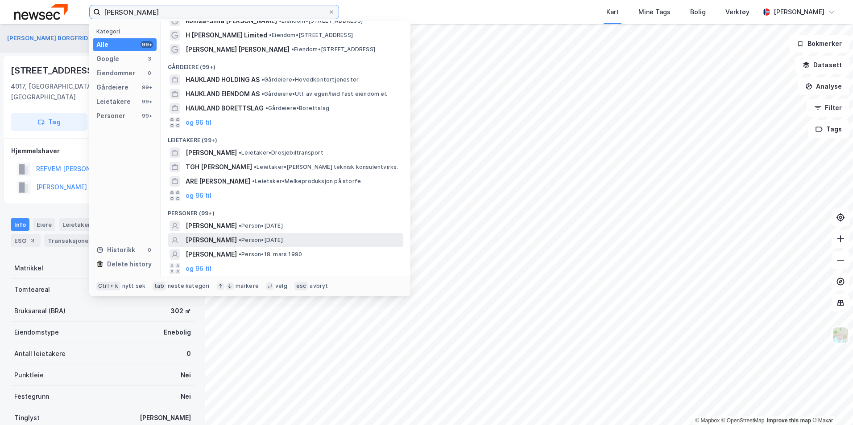 The height and width of the screenshot is (425, 853). I want to click on div: markere, so click(247, 286).